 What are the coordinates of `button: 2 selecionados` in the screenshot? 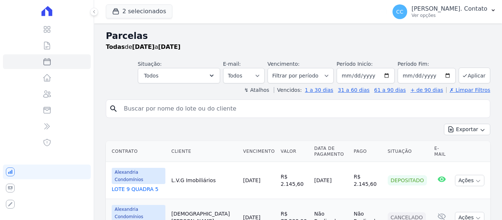 It's located at (139, 11).